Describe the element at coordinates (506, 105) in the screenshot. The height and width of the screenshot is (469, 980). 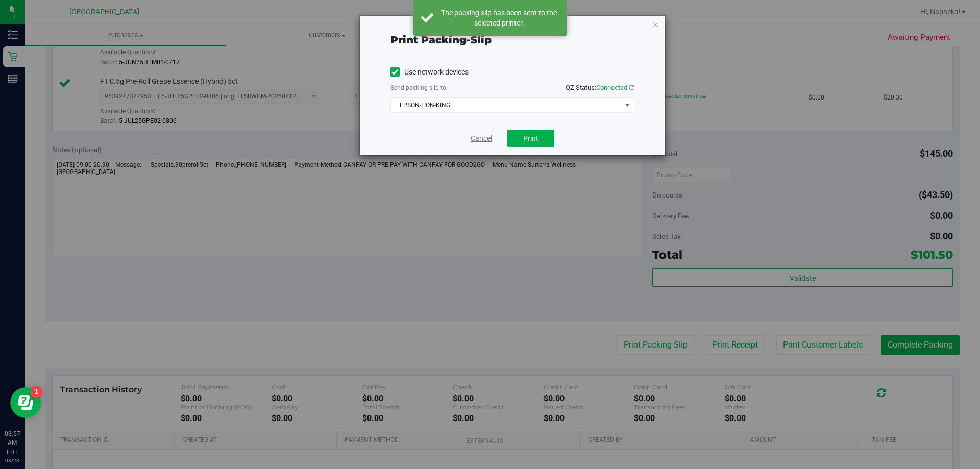
I see `span: EPSON-LION-KING` at that location.